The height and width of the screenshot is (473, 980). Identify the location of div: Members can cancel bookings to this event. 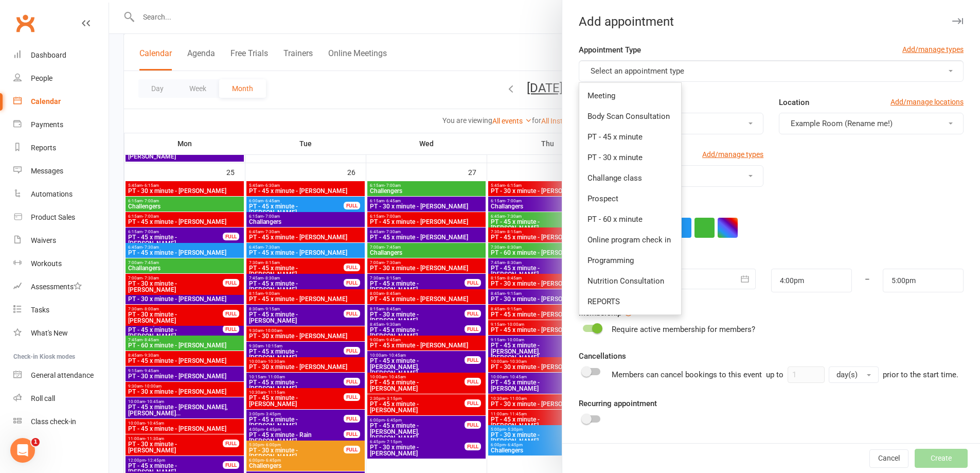
(786, 375).